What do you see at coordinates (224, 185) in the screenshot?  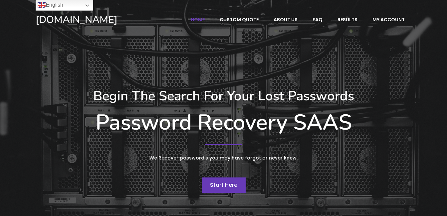 I see `a: Start Here` at bounding box center [224, 185].